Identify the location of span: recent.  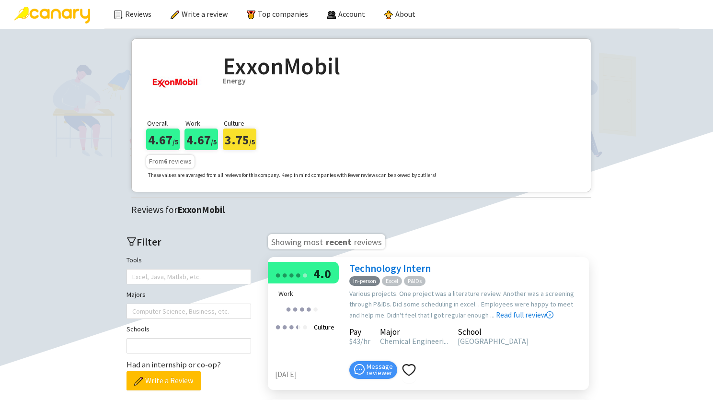
(338, 241).